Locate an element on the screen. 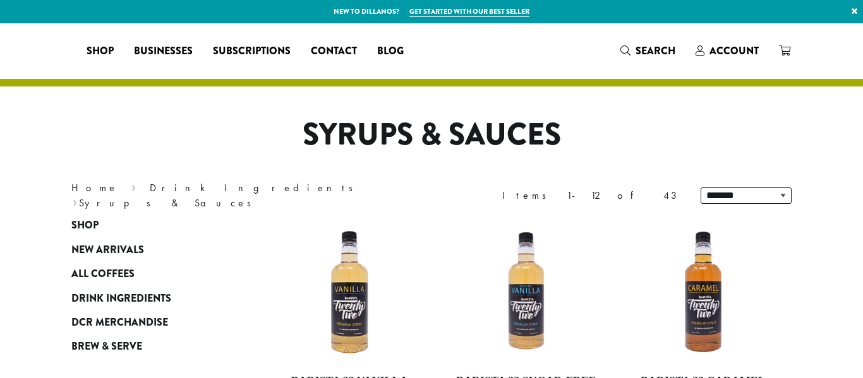 This screenshot has height=378, width=863. img: CARAMEL-1-300x300.png is located at coordinates (703, 293).